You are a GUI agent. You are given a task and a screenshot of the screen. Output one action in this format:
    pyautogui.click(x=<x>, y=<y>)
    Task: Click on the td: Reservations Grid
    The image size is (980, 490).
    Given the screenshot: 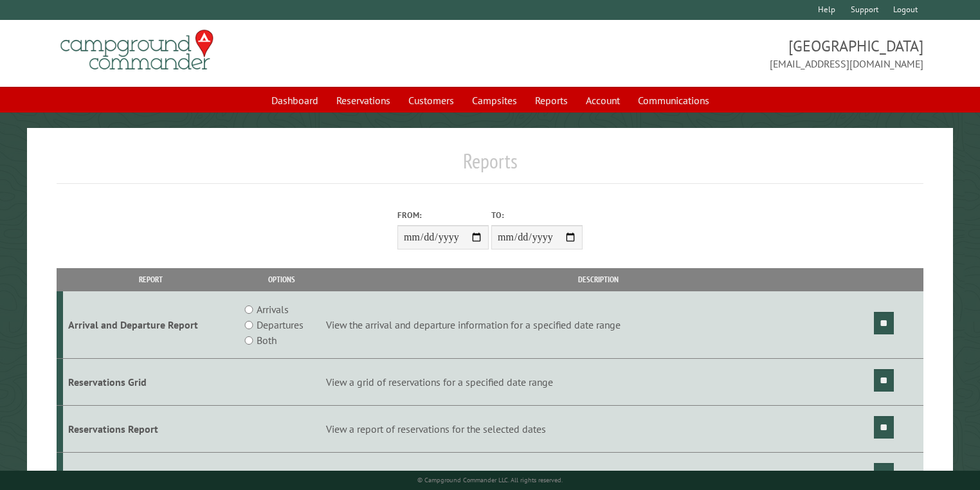 What is the action you would take?
    pyautogui.click(x=151, y=382)
    